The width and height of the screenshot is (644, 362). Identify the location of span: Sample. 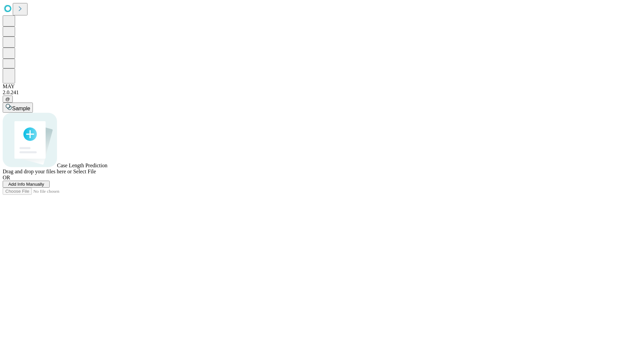
(21, 109).